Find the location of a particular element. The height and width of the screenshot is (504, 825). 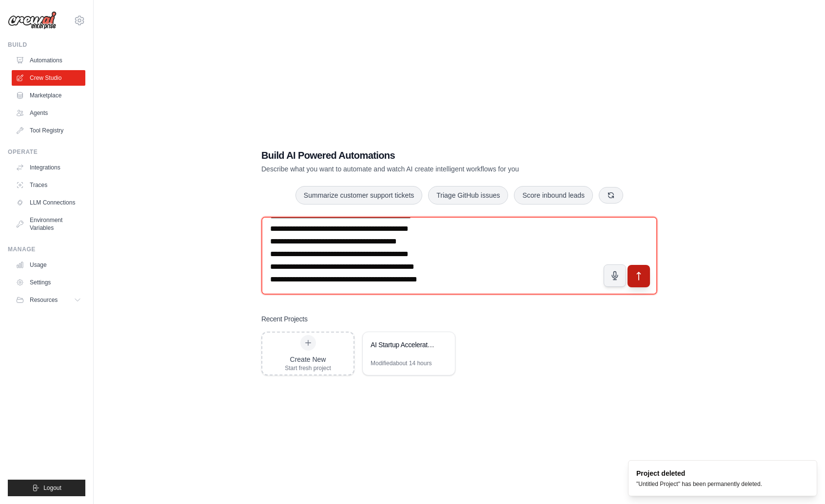

a: Automations is located at coordinates (48, 61).